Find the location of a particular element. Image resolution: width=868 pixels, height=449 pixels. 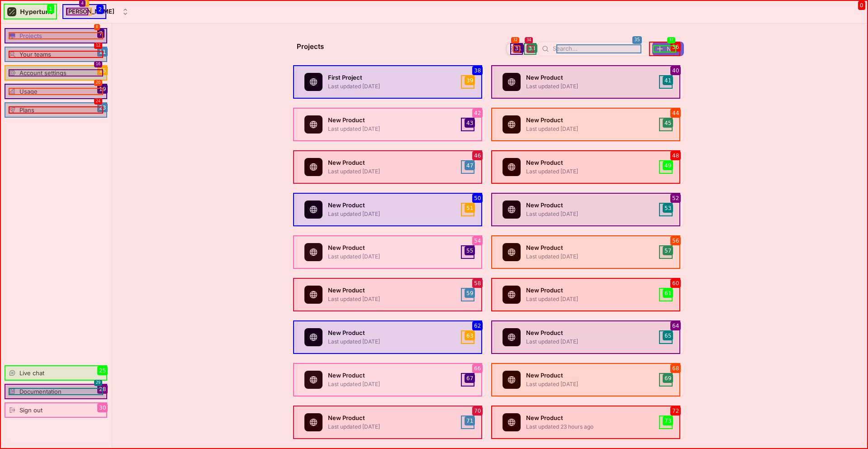

div: Your teams is located at coordinates (35, 54).